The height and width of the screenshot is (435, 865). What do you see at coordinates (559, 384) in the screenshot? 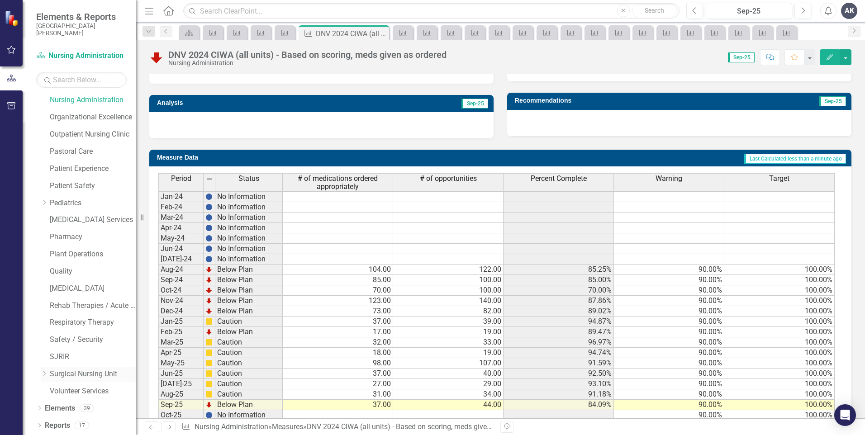
I see `td: 93.10%` at bounding box center [559, 384].